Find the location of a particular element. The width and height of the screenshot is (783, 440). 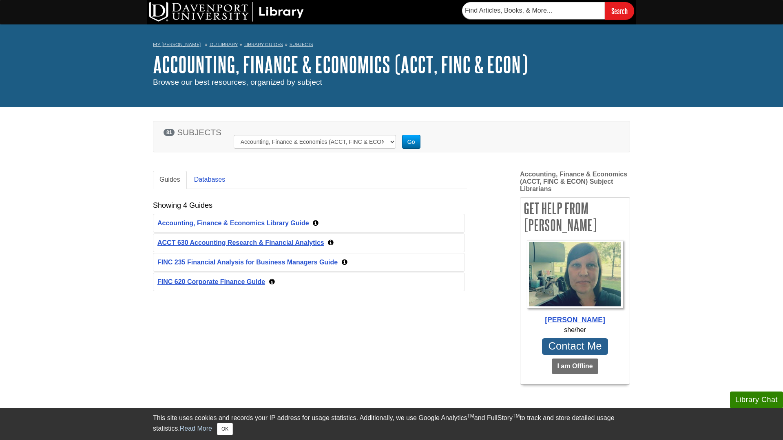

button: Close is located at coordinates (225, 429).